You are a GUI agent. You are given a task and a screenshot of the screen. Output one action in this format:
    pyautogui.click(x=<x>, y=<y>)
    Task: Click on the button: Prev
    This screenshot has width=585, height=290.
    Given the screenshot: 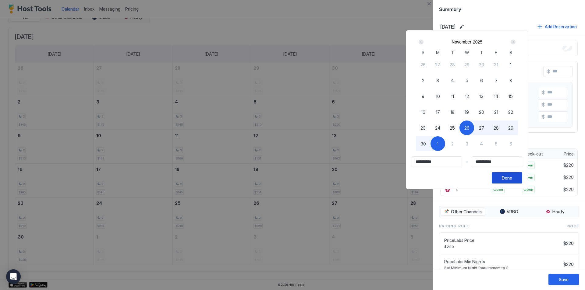 What is the action you would take?
    pyautogui.click(x=421, y=42)
    